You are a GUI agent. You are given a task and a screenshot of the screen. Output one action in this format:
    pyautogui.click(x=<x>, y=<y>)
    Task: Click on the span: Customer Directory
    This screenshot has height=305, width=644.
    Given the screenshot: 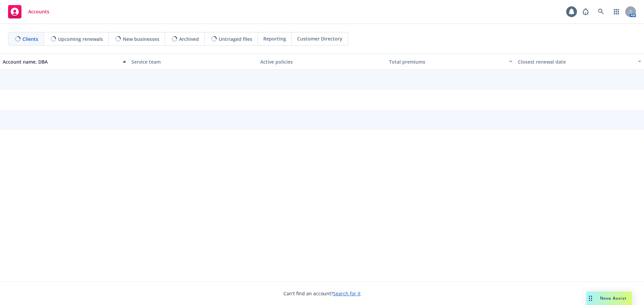 What is the action you would take?
    pyautogui.click(x=319, y=39)
    